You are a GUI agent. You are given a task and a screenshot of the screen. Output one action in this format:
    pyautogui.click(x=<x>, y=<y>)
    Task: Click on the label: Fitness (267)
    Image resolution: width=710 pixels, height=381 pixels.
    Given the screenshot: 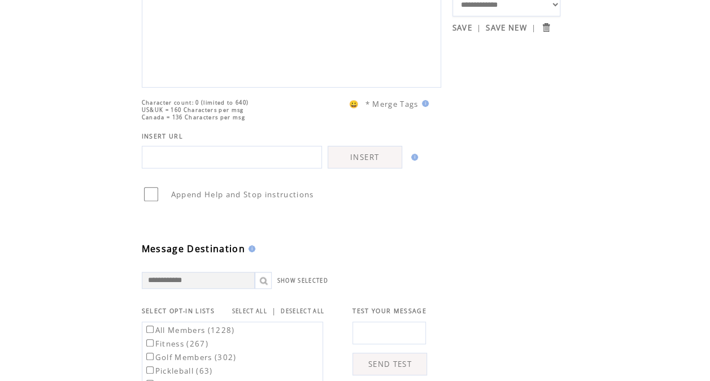 What is the action you would take?
    pyautogui.click(x=176, y=343)
    